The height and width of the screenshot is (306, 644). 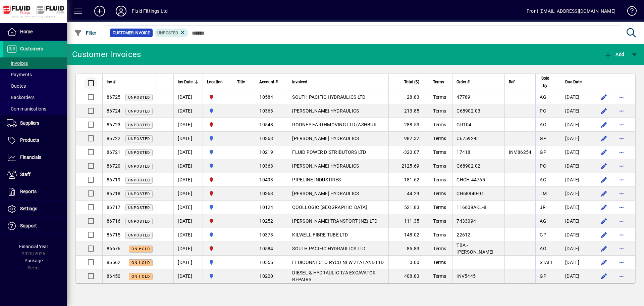 What do you see at coordinates (35, 97) in the screenshot?
I see `a: Backorders` at bounding box center [35, 97].